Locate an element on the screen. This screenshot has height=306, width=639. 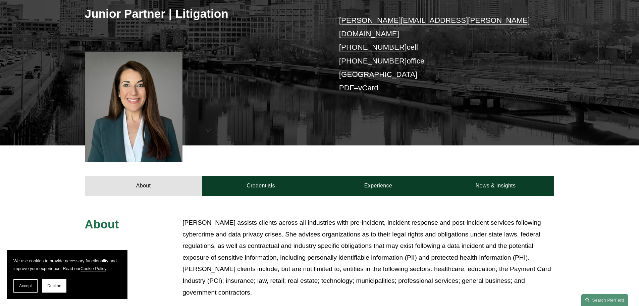
a: vCard is located at coordinates (368, 88).